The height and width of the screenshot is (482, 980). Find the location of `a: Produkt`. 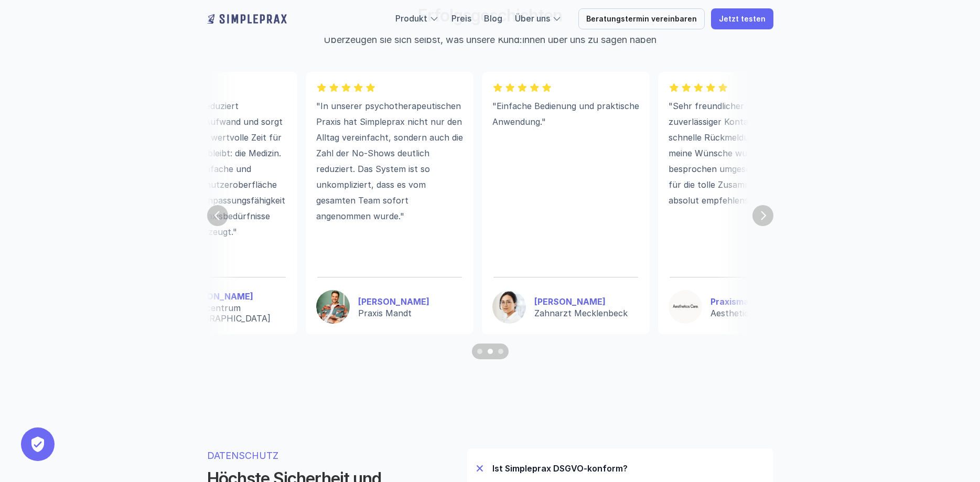

a: Produkt is located at coordinates (411, 18).